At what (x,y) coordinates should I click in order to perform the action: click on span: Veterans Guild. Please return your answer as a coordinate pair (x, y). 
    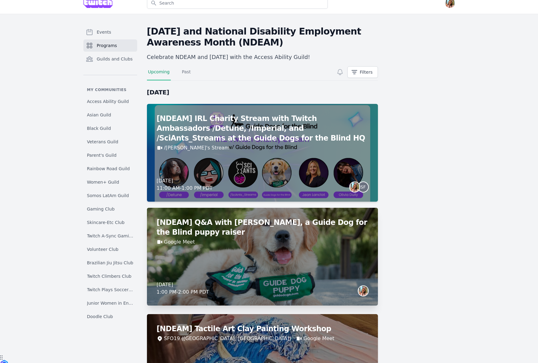
    Looking at the image, I should click on (103, 142).